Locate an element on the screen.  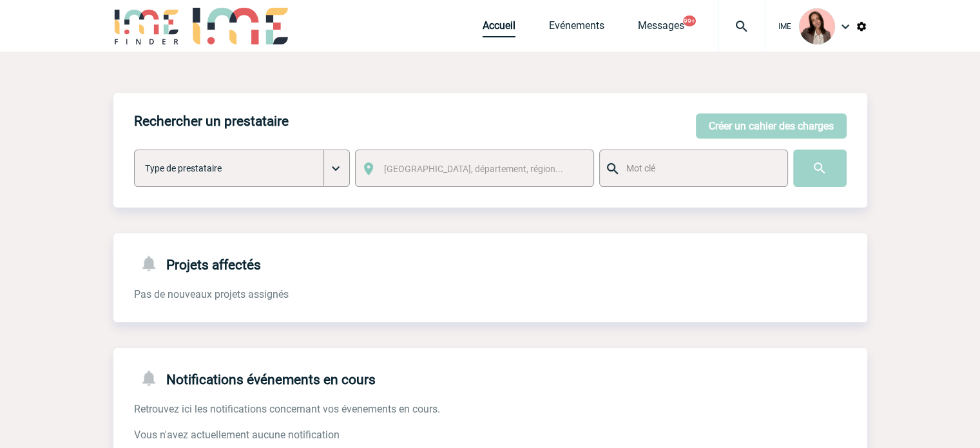
button: 99+ is located at coordinates (690, 21).